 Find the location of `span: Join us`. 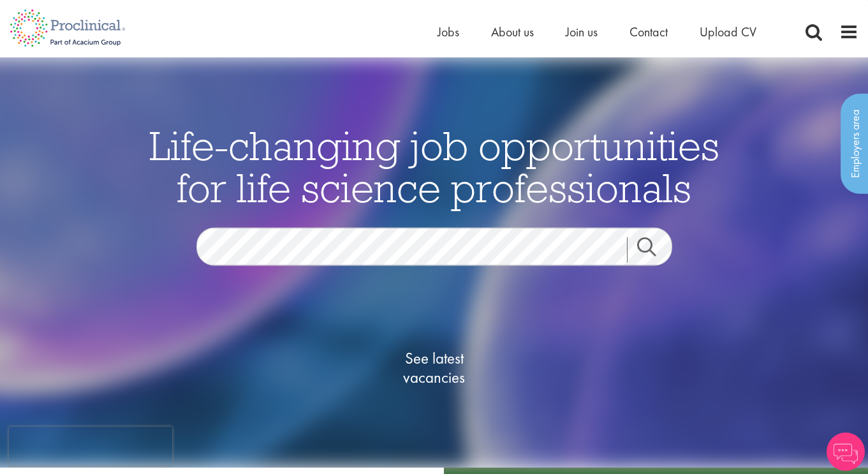

span: Join us is located at coordinates (582, 32).